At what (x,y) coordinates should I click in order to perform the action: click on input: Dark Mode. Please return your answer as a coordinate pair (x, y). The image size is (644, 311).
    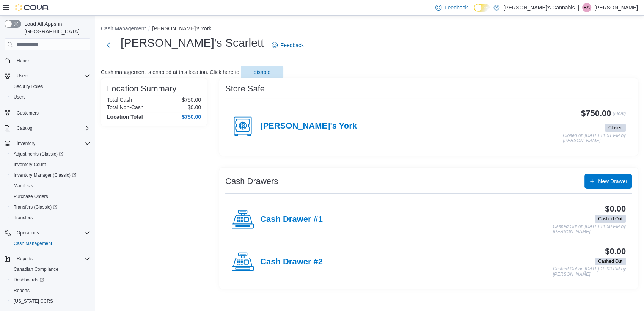
    Looking at the image, I should click on (481, 7).